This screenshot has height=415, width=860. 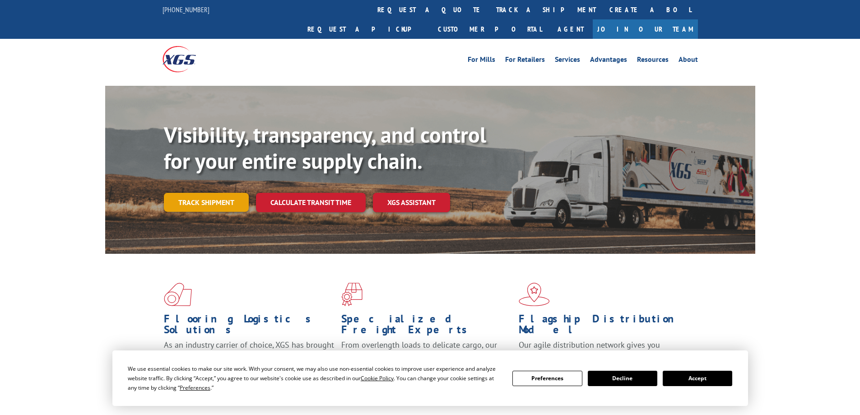 I want to click on a: Join Our Team, so click(x=645, y=29).